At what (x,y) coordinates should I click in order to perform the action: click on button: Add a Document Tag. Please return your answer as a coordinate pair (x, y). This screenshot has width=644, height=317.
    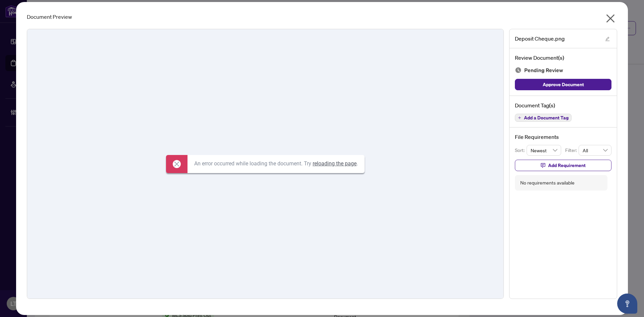
    Looking at the image, I should click on (543, 118).